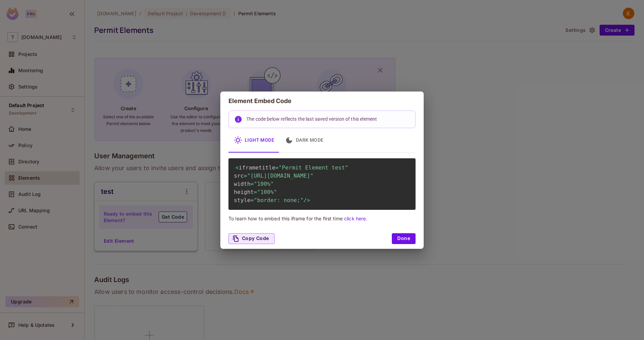 The image size is (644, 340). I want to click on span: "border: none;", so click(278, 200).